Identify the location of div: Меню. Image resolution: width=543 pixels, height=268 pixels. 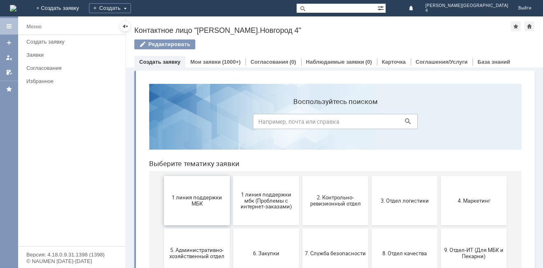
(34, 27).